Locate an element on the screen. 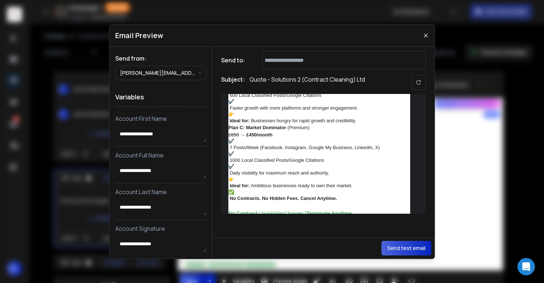  p: Account First Name is located at coordinates (161, 119).